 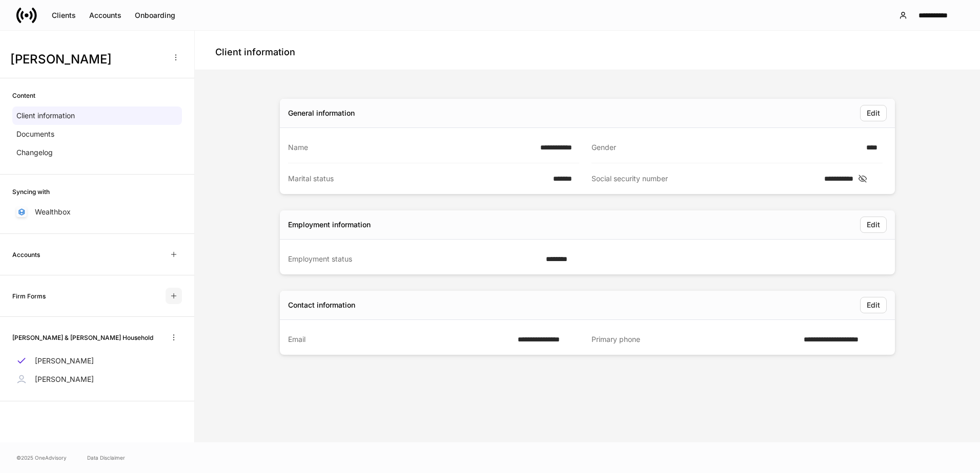 I want to click on p: Changelog, so click(x=34, y=153).